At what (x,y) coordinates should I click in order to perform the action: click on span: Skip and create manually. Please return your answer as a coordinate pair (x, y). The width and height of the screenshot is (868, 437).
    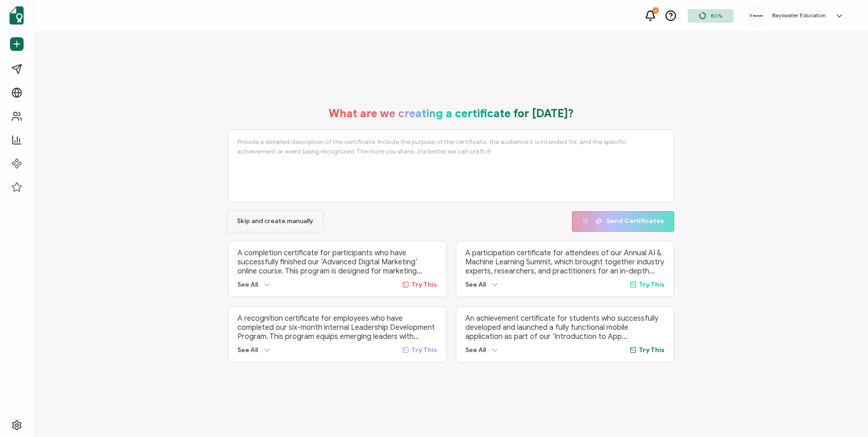
    Looking at the image, I should click on (275, 221).